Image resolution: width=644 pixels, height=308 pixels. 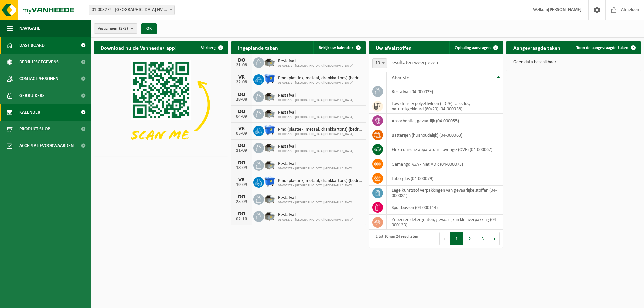 What do you see at coordinates (483, 238) in the screenshot?
I see `button: 3` at bounding box center [483, 238].